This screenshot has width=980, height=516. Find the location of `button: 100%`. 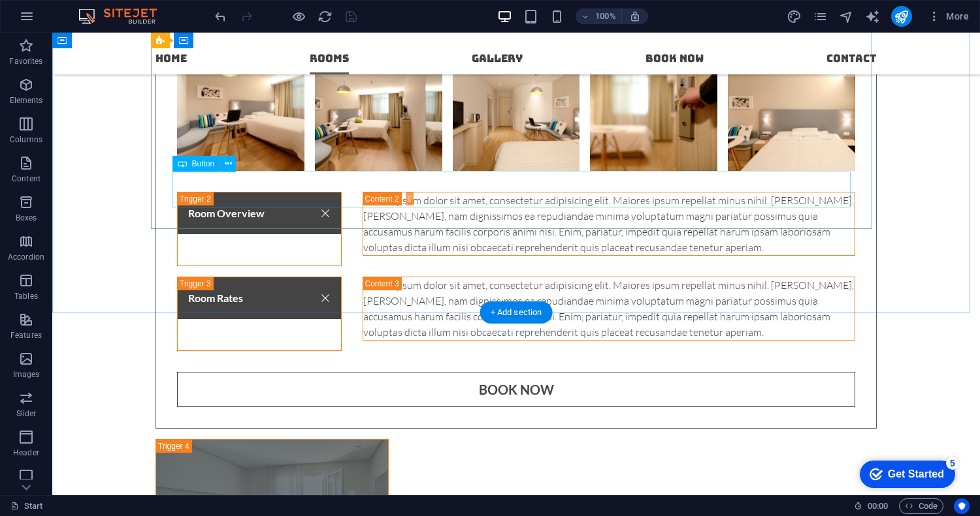

button: 100% is located at coordinates (598, 16).